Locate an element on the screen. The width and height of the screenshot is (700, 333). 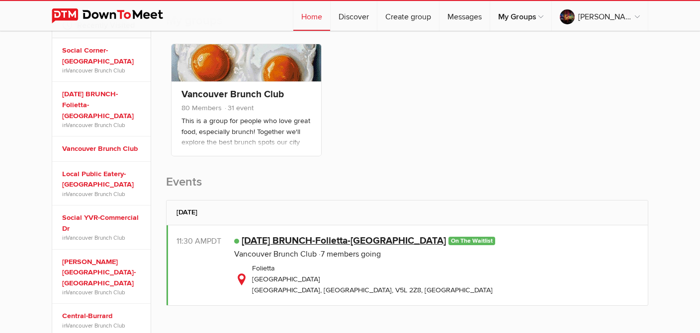
a: My Groups is located at coordinates (520, 16).